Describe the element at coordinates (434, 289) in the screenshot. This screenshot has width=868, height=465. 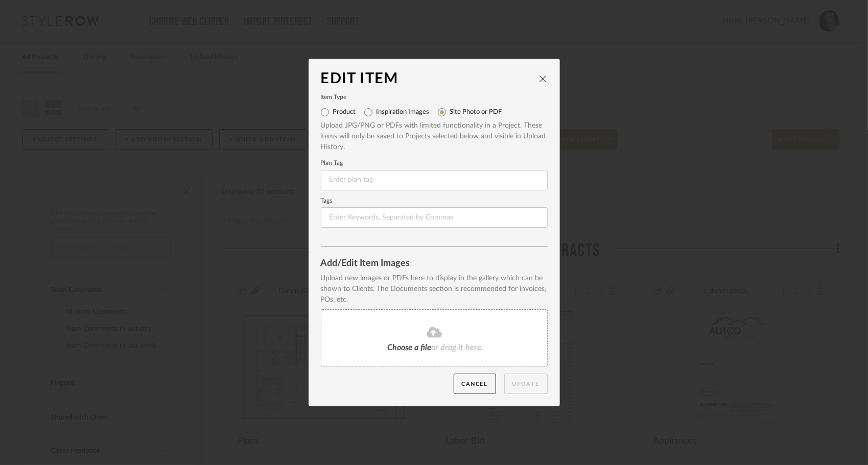
I see `div: Upload new images or PDFs here to display in the gallery which can be shown to Clients. The Docum...` at that location.